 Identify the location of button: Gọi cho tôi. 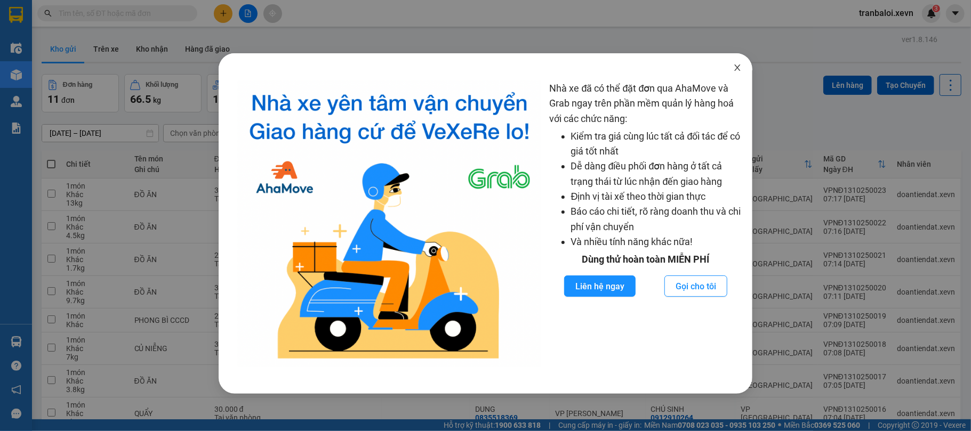
(696, 286).